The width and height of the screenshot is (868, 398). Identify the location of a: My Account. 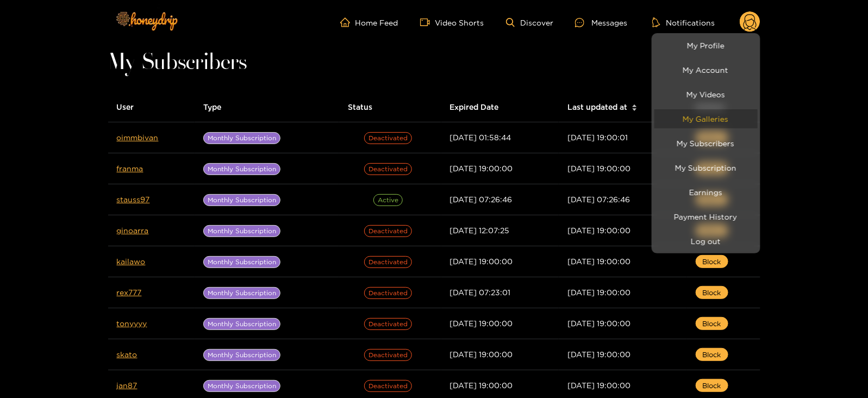
(706, 69).